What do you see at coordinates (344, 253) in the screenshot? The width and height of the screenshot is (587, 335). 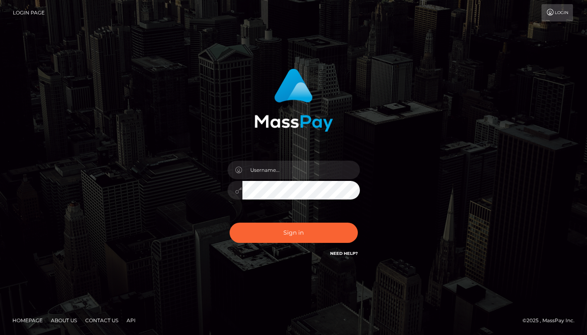 I see `a: Need Help?` at bounding box center [344, 253].